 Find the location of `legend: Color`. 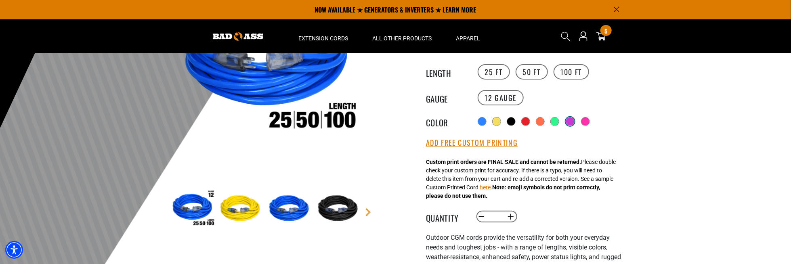

legend: Color is located at coordinates (446, 122).